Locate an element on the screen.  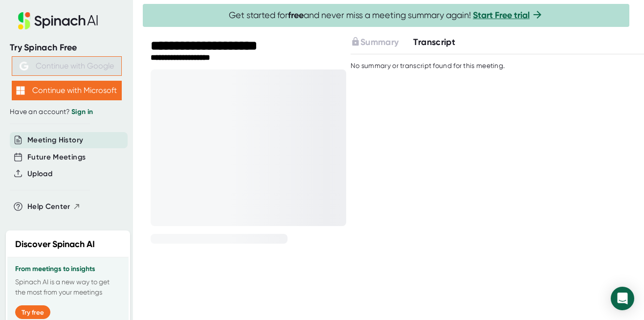
span: Future Meetings is located at coordinates (56, 157).